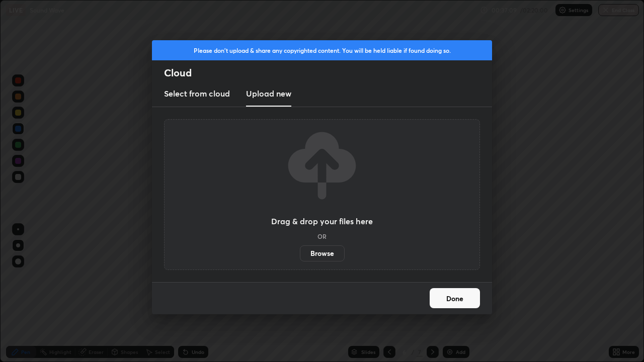 The image size is (644, 362). Describe the element at coordinates (455, 298) in the screenshot. I see `button: Done` at that location.